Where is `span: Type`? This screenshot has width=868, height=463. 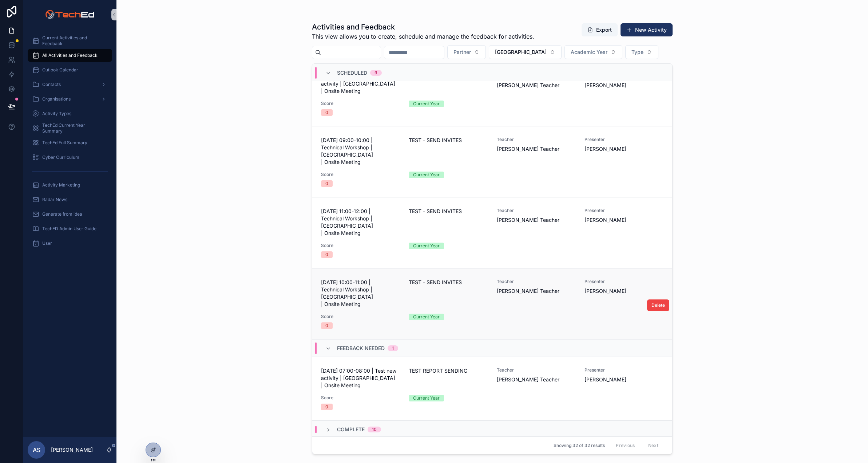 span: Type is located at coordinates (637, 52).